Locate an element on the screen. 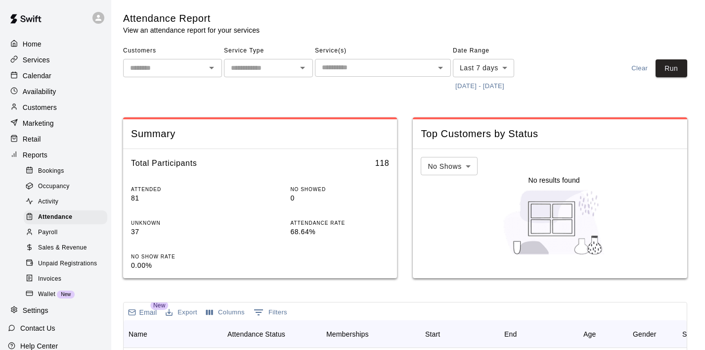 The width and height of the screenshot is (705, 350). p: Marketing is located at coordinates (38, 123).